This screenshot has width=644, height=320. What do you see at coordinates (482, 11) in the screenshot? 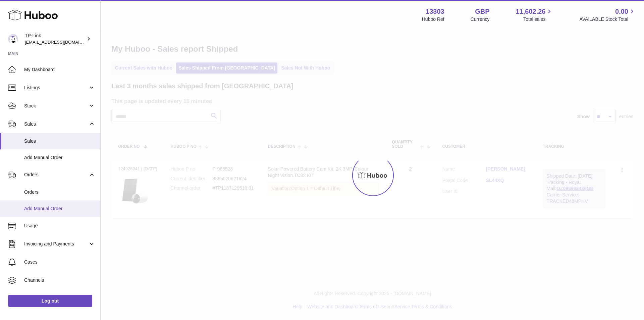
I see `strong: GBP` at bounding box center [482, 11].